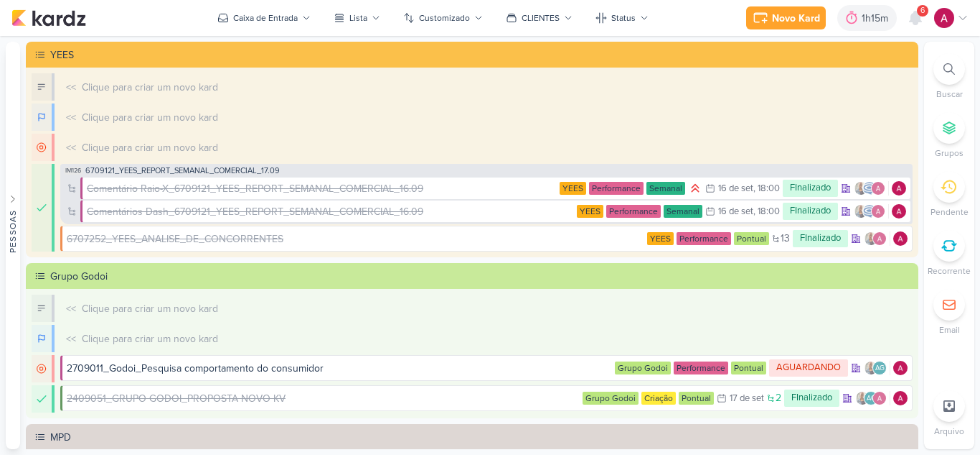 This screenshot has height=455, width=980. Describe the element at coordinates (785, 238) in the screenshot. I see `span: 13` at that location.